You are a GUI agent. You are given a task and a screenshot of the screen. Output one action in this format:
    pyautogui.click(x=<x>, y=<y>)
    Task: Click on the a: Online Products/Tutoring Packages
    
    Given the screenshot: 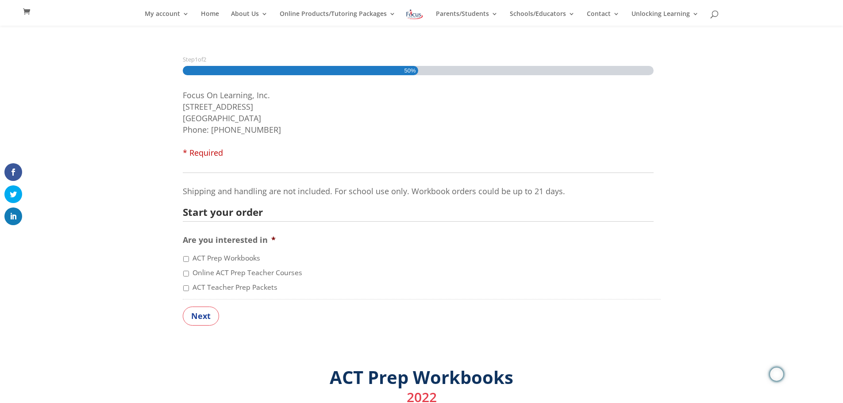 What is the action you would take?
    pyautogui.click(x=337, y=18)
    